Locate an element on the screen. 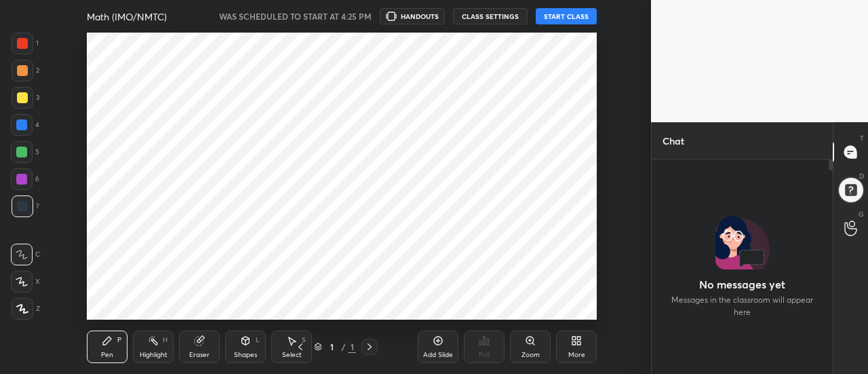  div: X is located at coordinates (25, 281).